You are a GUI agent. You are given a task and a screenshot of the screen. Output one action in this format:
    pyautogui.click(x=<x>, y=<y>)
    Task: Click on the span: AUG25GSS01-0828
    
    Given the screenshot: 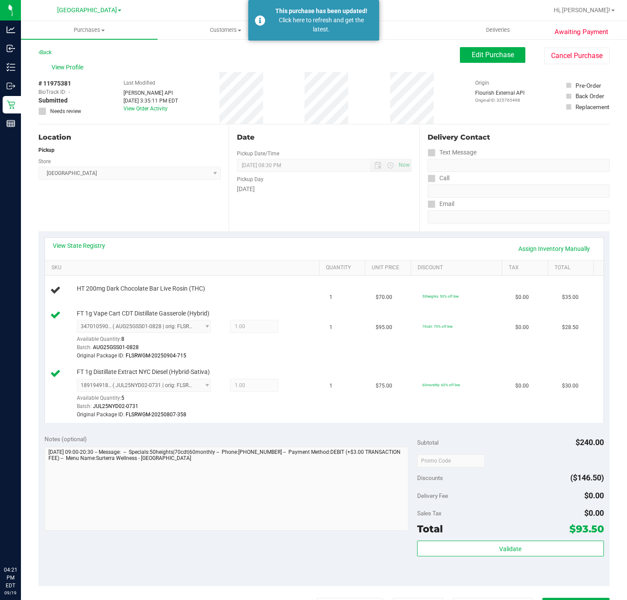 What is the action you would take?
    pyautogui.click(x=116, y=347)
    